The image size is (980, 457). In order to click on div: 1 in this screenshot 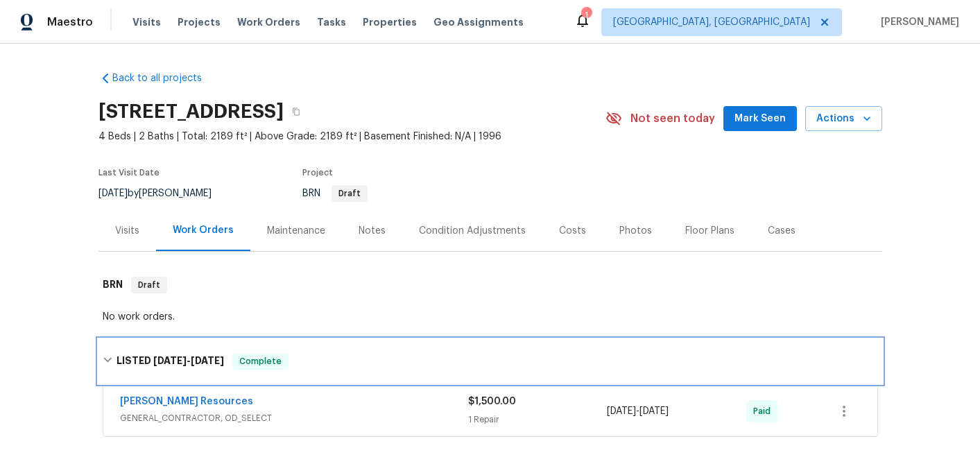, I will do `click(586, 15)`.